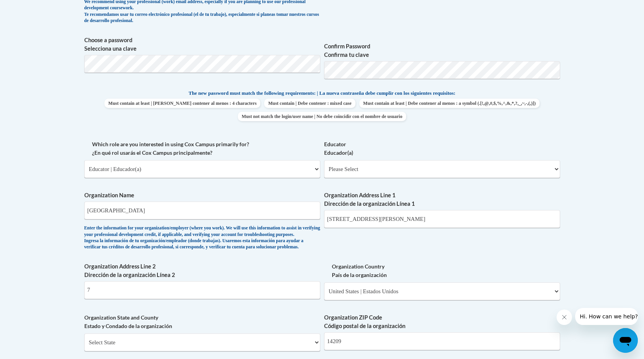 The width and height of the screenshot is (644, 359). Describe the element at coordinates (442, 51) in the screenshot. I see `label: Confirm Password Confirma tu clave` at that location.